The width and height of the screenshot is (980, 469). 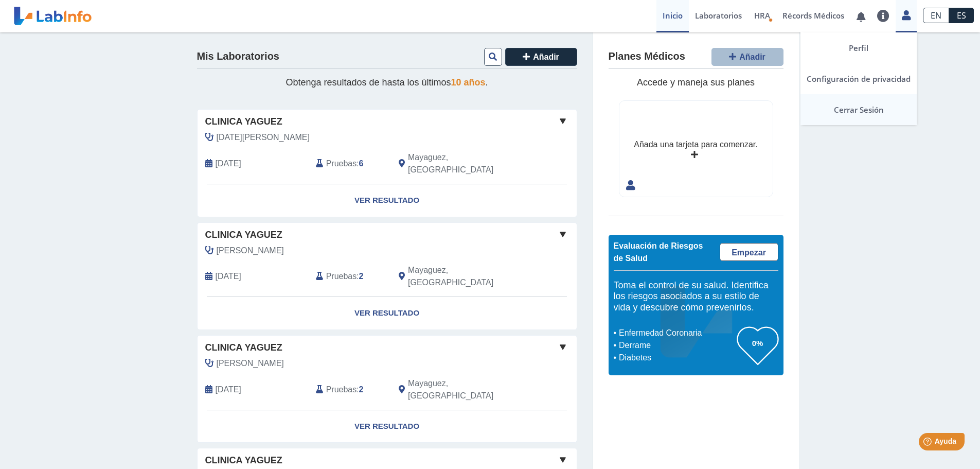 What do you see at coordinates (228, 276) in the screenshot?
I see `span: 2025-06-17` at bounding box center [228, 276].